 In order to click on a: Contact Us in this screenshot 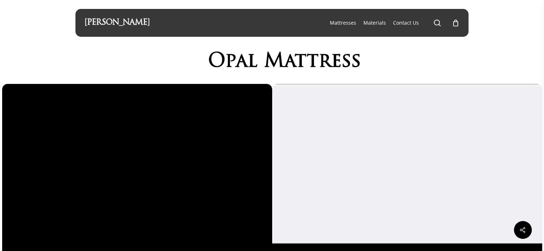, I will do `click(406, 23)`.